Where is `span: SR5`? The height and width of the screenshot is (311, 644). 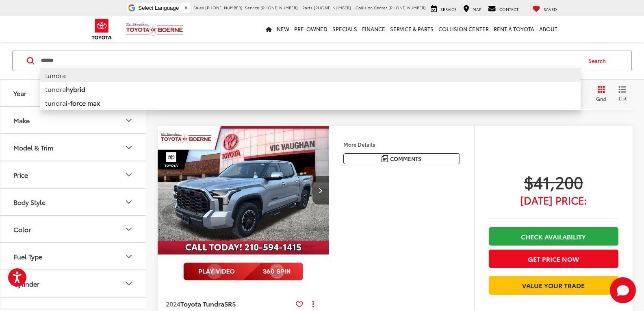
span: SR5 is located at coordinates (230, 303).